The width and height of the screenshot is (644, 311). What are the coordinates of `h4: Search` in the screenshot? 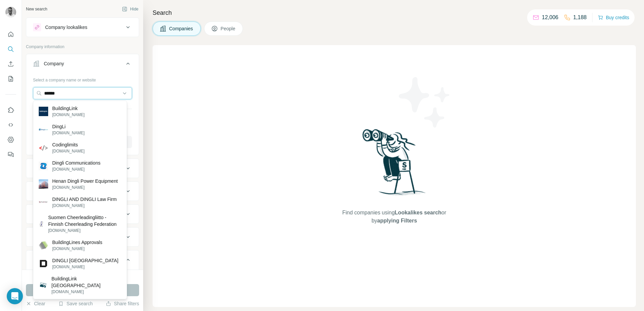 It's located at (394, 13).